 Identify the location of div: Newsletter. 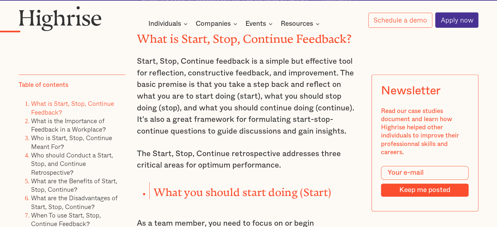
(410, 91).